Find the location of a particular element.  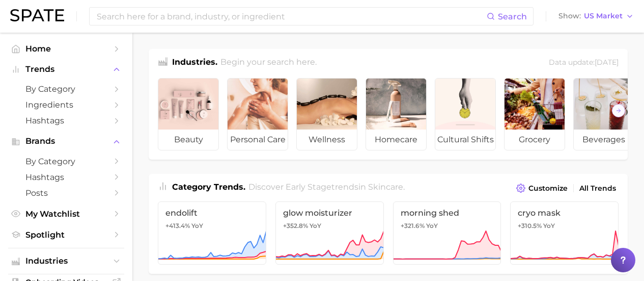

img: SPATE is located at coordinates (37, 15).